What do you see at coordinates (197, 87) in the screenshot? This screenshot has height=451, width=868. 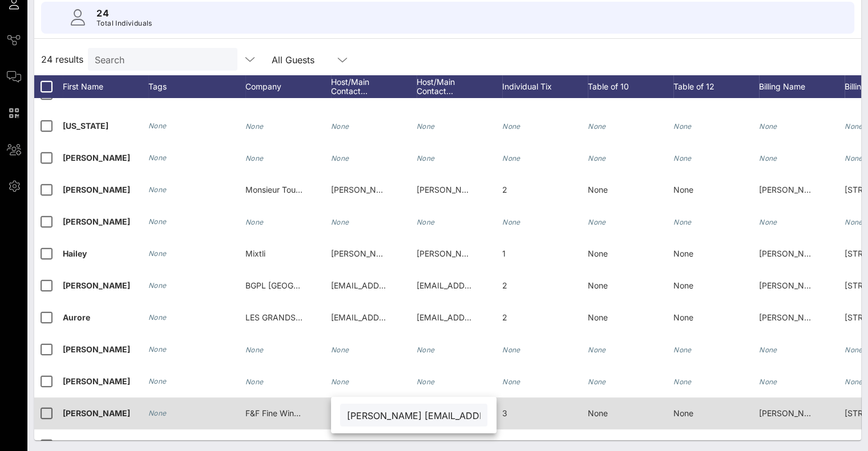 I see `div: Tags` at bounding box center [197, 87].